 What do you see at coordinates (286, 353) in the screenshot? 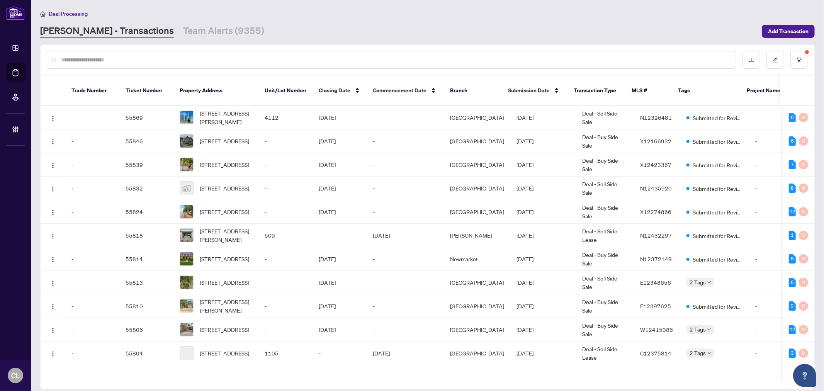
I see `td: 1105` at bounding box center [286, 353].